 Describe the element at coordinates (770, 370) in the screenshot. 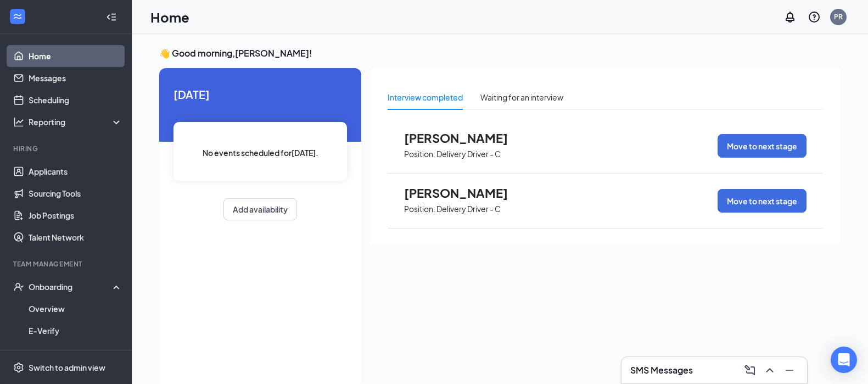

I see `button: ChevronUp` at that location.